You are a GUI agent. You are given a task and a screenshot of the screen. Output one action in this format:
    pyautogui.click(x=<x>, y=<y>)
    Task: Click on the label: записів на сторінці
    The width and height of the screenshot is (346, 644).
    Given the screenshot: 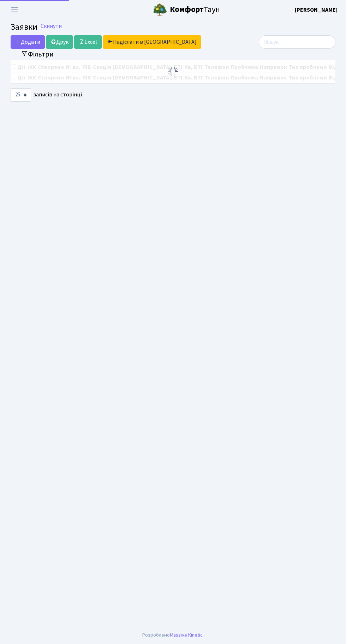 What is the action you would take?
    pyautogui.click(x=46, y=95)
    